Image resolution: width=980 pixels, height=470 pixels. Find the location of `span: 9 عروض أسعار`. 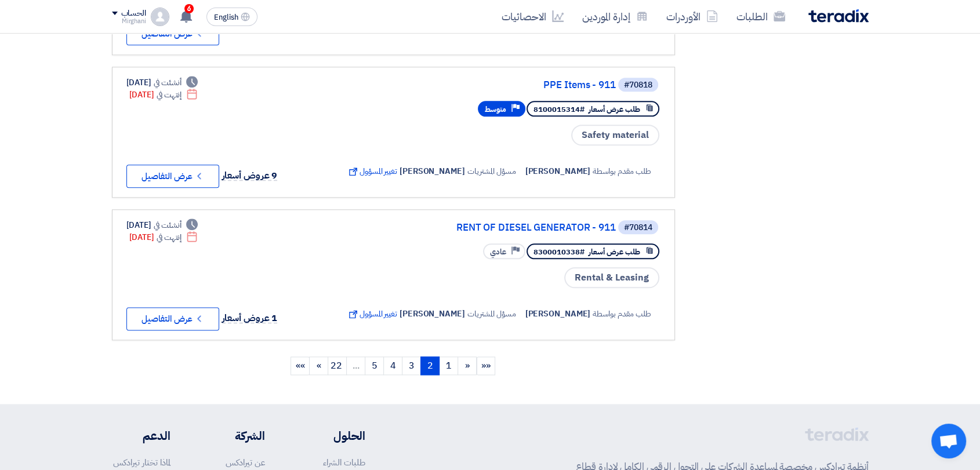

span: 9 عروض أسعار is located at coordinates (250, 176).